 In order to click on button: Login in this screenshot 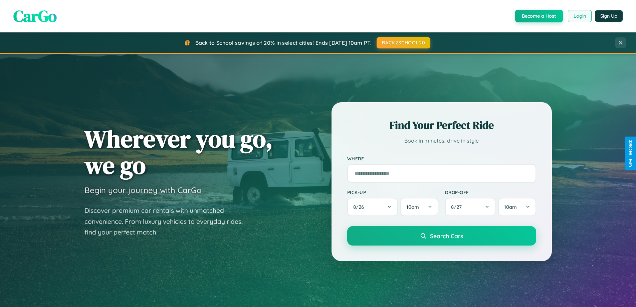, I will do `click(580, 16)`.